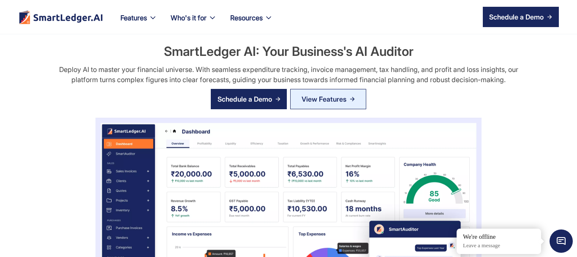 The width and height of the screenshot is (577, 257). Describe the element at coordinates (352, 99) in the screenshot. I see `img: Arrow Right Blue` at that location.